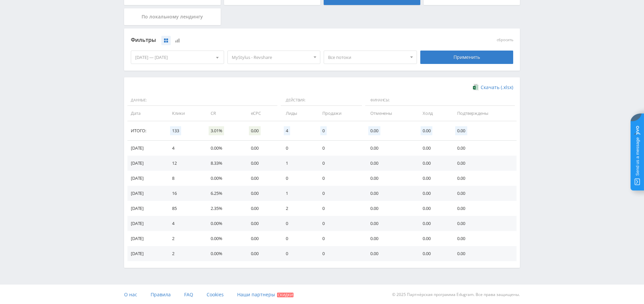 The image size is (644, 304). What do you see at coordinates (483, 113) in the screenshot?
I see `td: Подтверждены` at bounding box center [483, 113].